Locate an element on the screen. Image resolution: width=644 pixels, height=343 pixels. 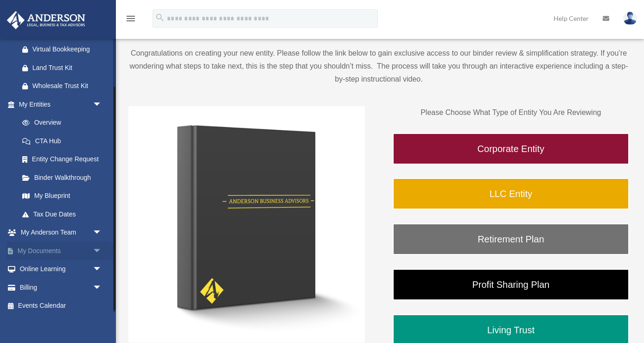
img: User Pic is located at coordinates (630, 18).